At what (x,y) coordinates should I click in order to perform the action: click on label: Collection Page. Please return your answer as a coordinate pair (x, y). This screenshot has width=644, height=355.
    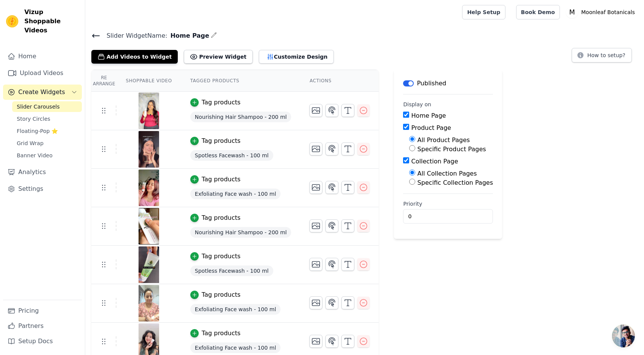
    Looking at the image, I should click on (434, 161).